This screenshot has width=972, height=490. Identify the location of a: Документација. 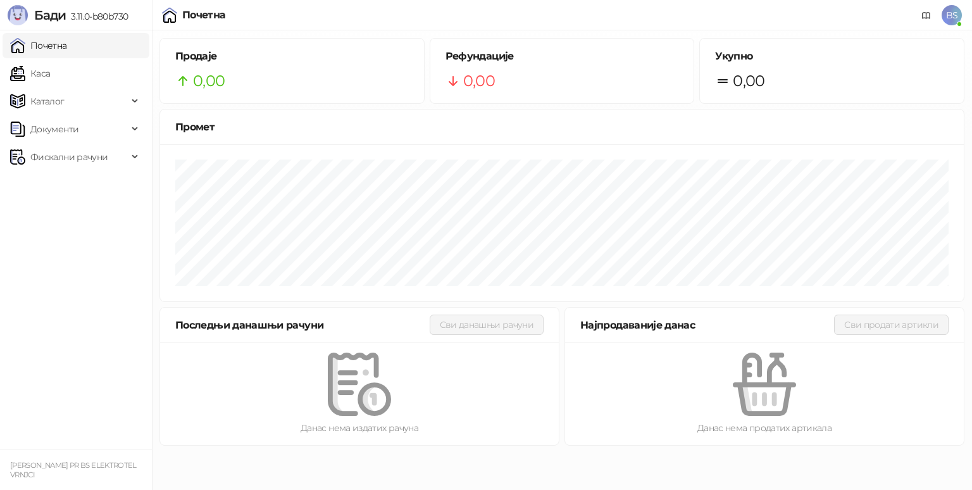
(926, 15).